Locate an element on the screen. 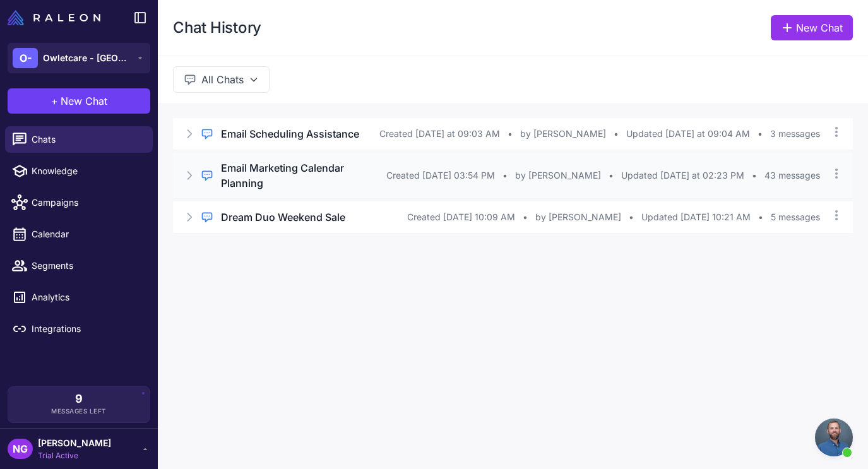  span: Knowledge is located at coordinates (87, 171).